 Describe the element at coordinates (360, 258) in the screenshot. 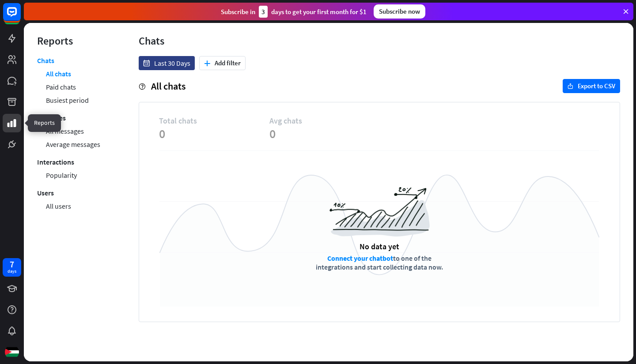

I see `a: Connect your chatbot` at that location.